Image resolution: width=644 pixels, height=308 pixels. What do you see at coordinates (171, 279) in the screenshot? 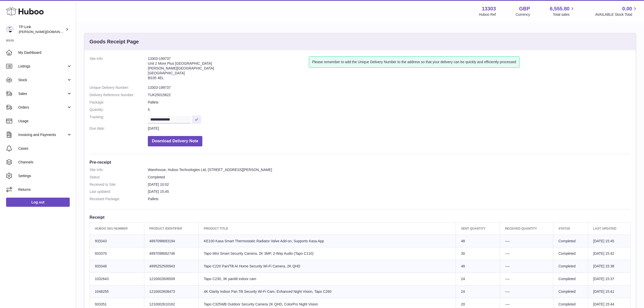
I see `td: 1210002606509` at bounding box center [171, 279].